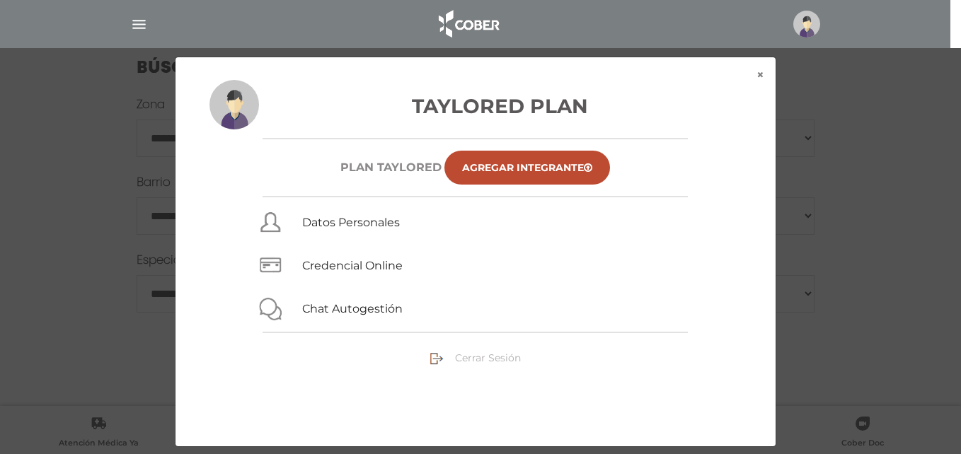 This screenshot has height=454, width=961. What do you see at coordinates (352, 309) in the screenshot?
I see `a: Chat Autogestión` at bounding box center [352, 309].